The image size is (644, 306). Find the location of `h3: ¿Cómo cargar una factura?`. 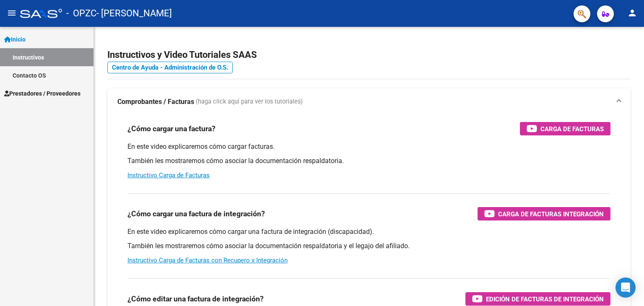

h3: ¿Cómo cargar una factura? is located at coordinates (171, 129).